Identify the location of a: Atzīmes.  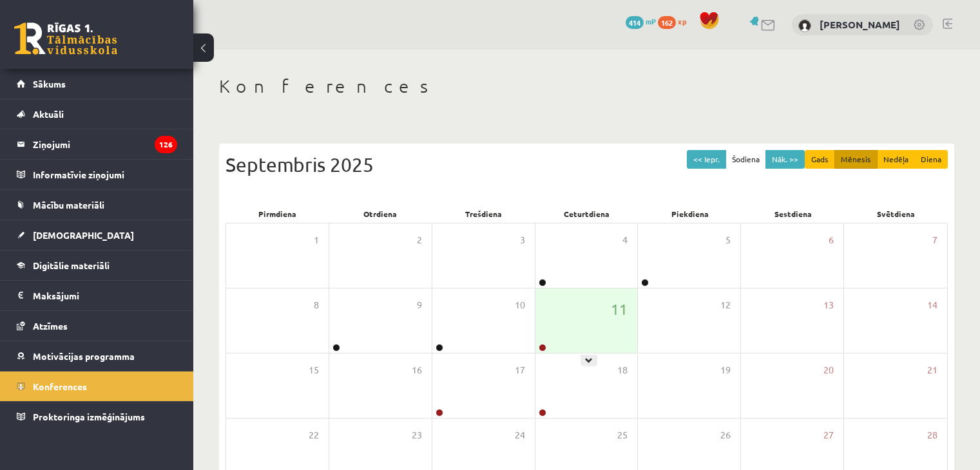
(96, 326).